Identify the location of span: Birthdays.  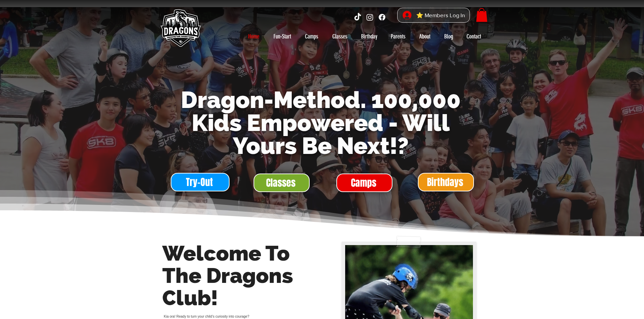
(444, 182).